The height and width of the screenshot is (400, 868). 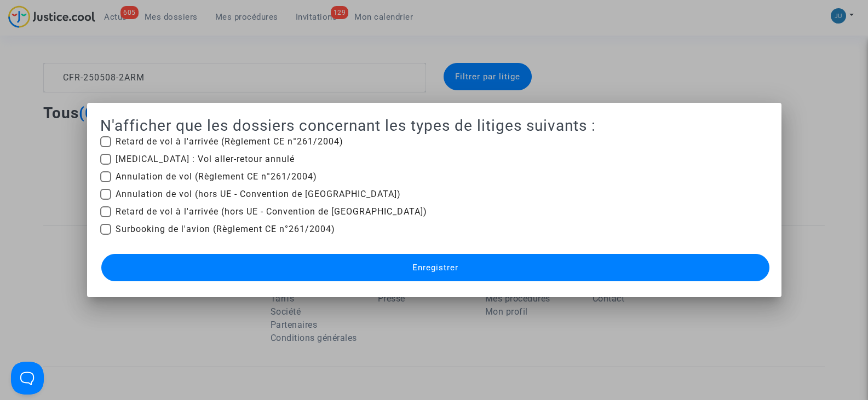 What do you see at coordinates (435, 268) in the screenshot?
I see `button: Enregistrer` at bounding box center [435, 268].